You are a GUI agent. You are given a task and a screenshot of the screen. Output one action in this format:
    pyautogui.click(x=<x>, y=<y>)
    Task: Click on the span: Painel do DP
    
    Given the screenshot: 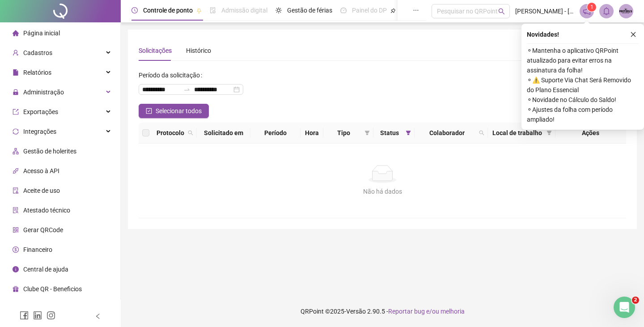 What is the action you would take?
    pyautogui.click(x=369, y=10)
    